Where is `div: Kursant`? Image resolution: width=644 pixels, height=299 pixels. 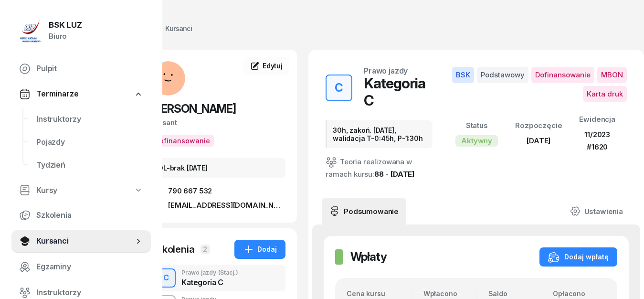 div: Kursant is located at coordinates (218, 122).